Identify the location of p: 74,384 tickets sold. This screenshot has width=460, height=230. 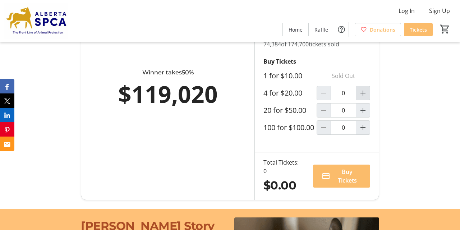
(317, 44).